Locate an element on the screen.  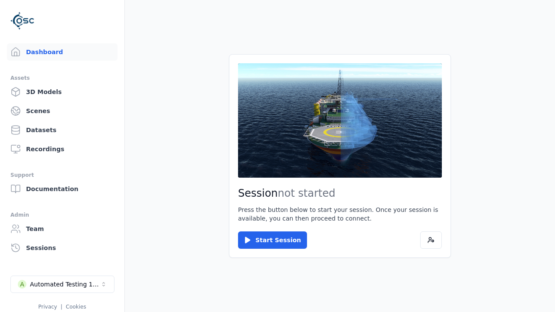
img: Logo is located at coordinates (23, 21).